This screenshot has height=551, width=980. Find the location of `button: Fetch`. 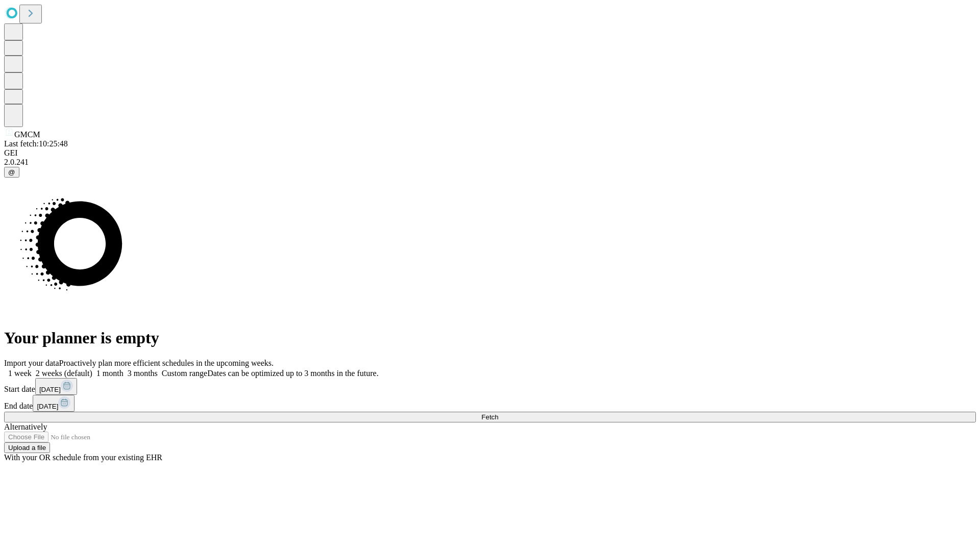

button: Fetch is located at coordinates (490, 417).